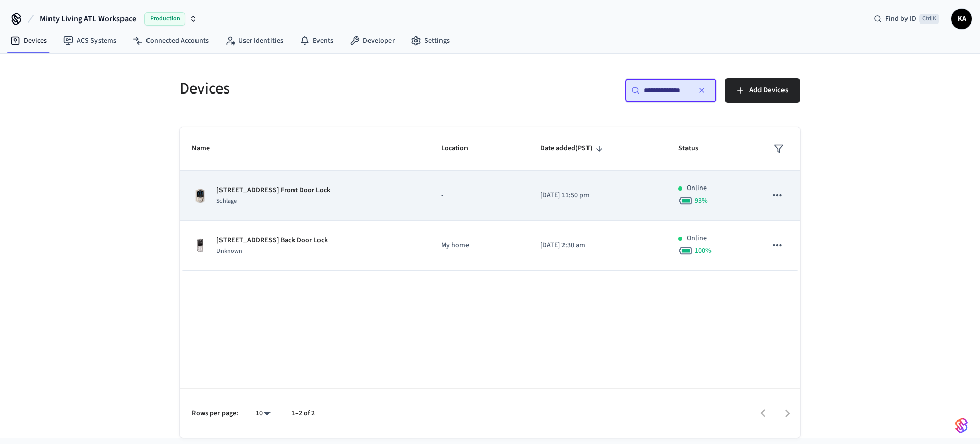 Image resolution: width=980 pixels, height=444 pixels. What do you see at coordinates (170, 41) in the screenshot?
I see `a: Connected Accounts` at bounding box center [170, 41].